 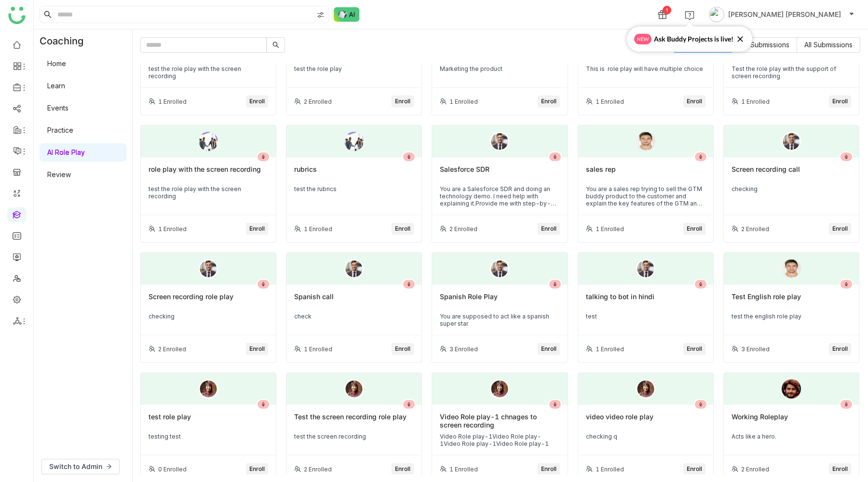 What do you see at coordinates (354, 316) in the screenshot?
I see `div: check` at bounding box center [354, 316].